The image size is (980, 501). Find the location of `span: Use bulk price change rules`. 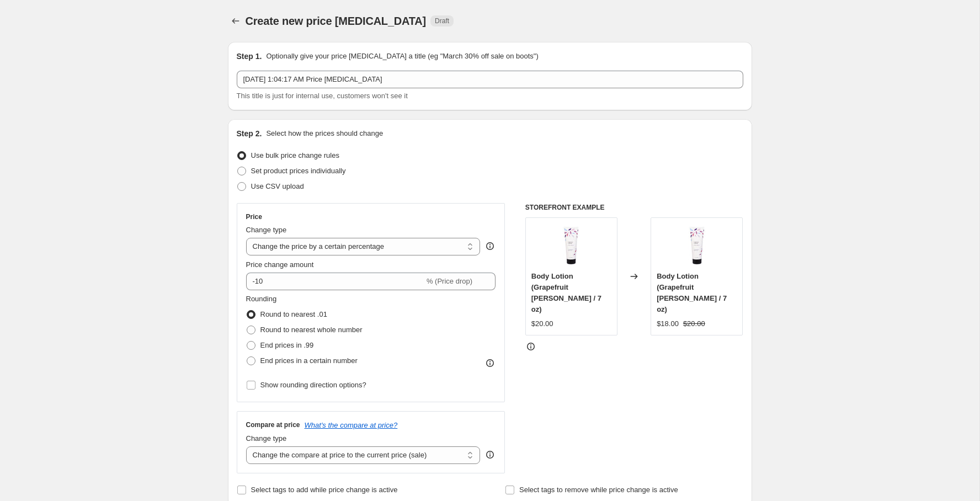

span: Use bulk price change rules is located at coordinates (296, 155).